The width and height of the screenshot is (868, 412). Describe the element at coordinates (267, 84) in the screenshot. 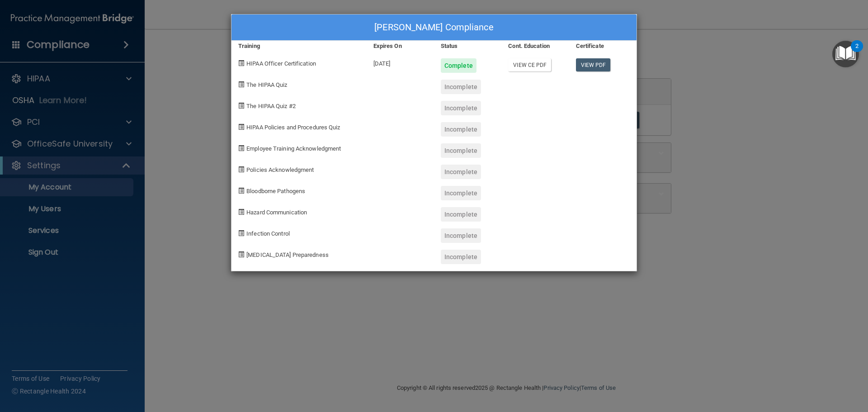

I see `span: The HIPAA Quiz` at that location.